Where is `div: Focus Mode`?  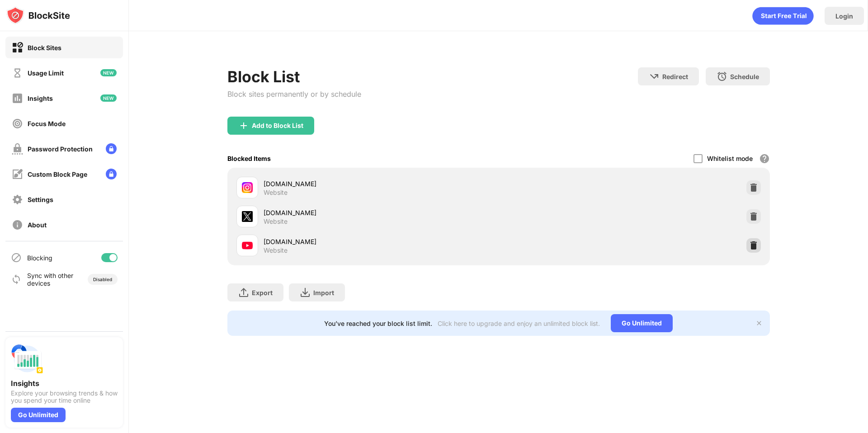 div: Focus Mode is located at coordinates (47, 123).